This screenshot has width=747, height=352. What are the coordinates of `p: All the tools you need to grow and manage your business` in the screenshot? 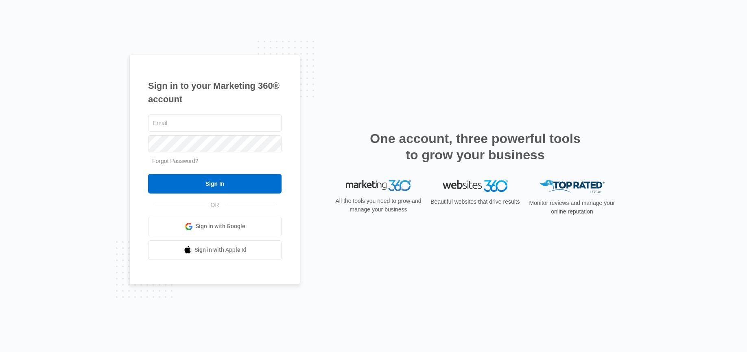 It's located at (378, 205).